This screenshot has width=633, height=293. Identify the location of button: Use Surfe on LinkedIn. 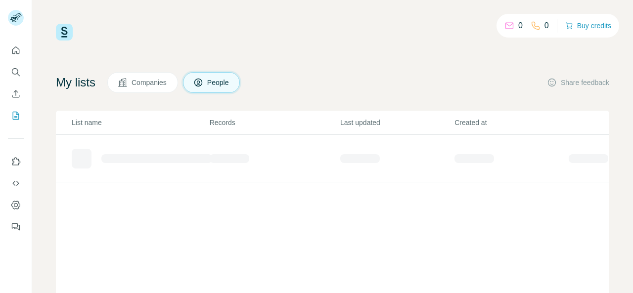
(16, 162).